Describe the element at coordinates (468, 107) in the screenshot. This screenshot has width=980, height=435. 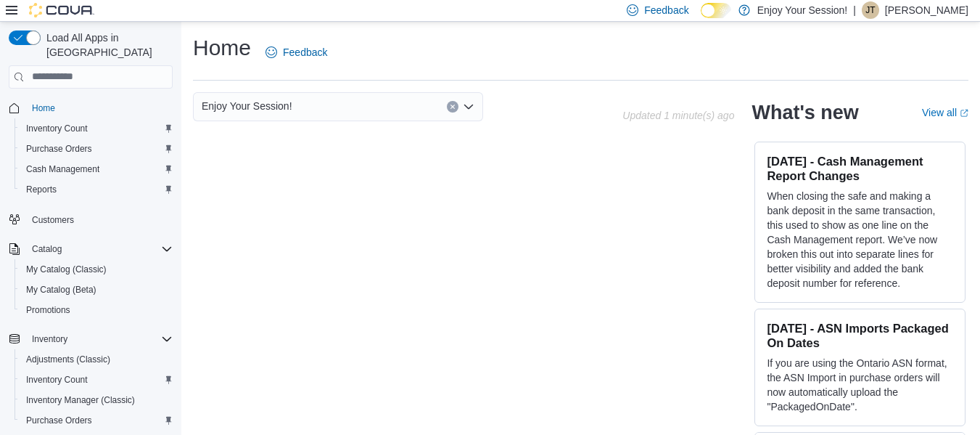
I see `button: Open list of options` at that location.